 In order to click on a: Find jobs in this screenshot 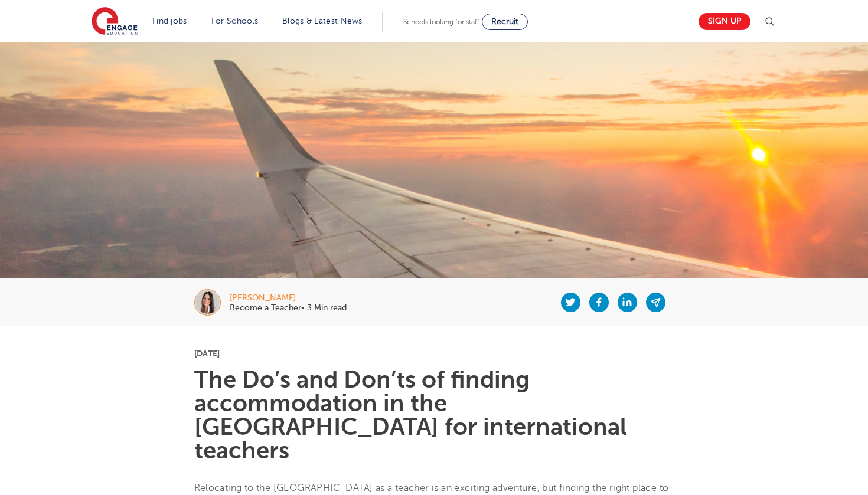, I will do `click(169, 21)`.